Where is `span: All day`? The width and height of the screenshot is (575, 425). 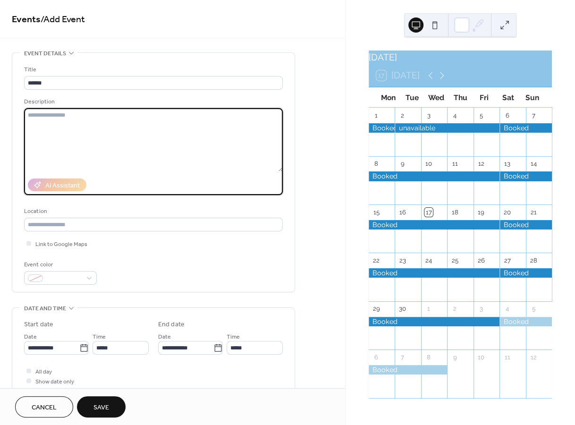 span: All day is located at coordinates (43, 372).